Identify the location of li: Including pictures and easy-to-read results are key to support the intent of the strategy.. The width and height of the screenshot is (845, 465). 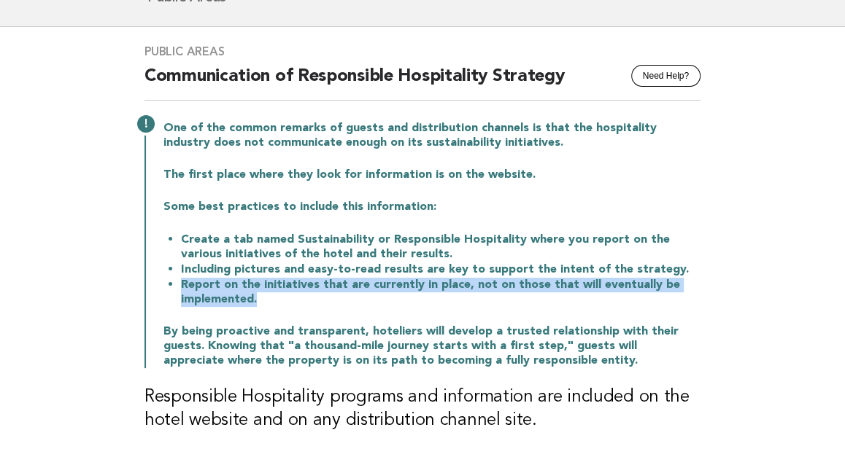
(441, 269).